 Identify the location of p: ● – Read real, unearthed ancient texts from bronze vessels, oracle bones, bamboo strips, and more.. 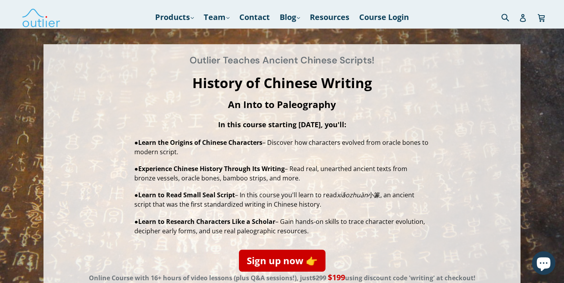
(282, 173).